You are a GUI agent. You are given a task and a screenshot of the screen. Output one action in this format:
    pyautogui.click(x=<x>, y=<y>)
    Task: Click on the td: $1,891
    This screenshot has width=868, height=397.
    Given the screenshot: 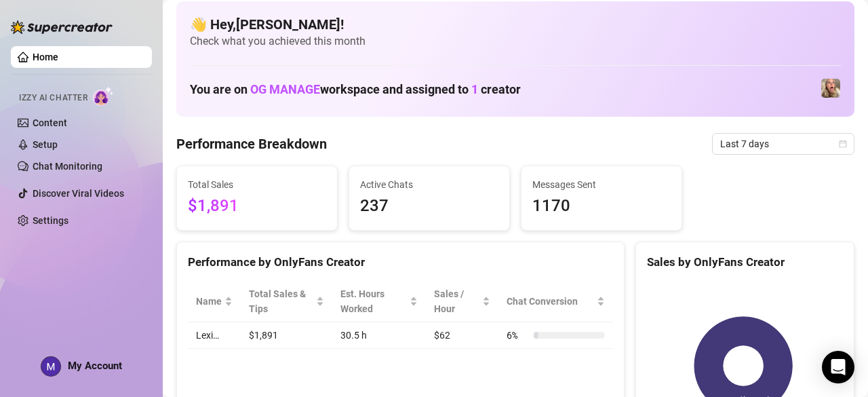 What is the action you would take?
    pyautogui.click(x=287, y=335)
    